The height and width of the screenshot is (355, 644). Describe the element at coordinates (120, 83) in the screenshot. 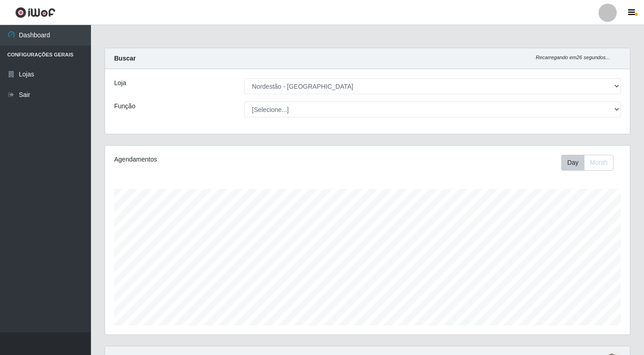

I see `label: Loja` at that location.